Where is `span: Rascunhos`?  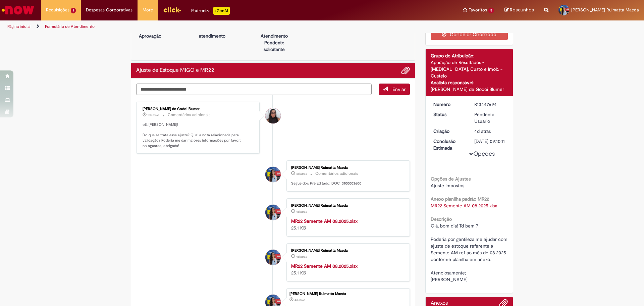 span: Rascunhos is located at coordinates (522, 10).